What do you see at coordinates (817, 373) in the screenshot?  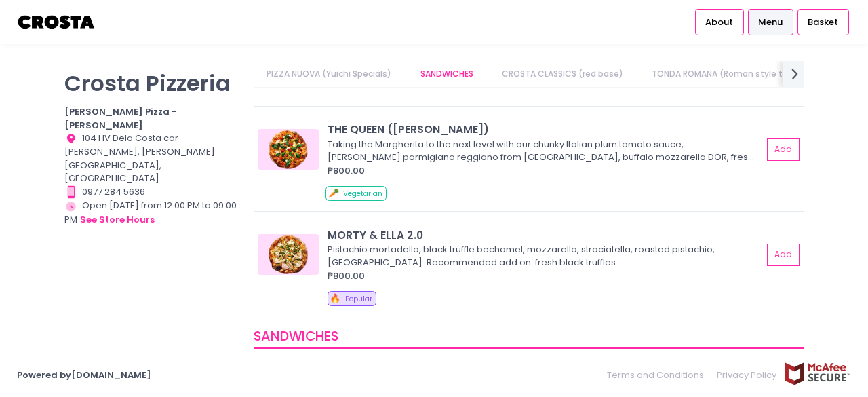 I see `img: mcafee-secure` at bounding box center [817, 373].